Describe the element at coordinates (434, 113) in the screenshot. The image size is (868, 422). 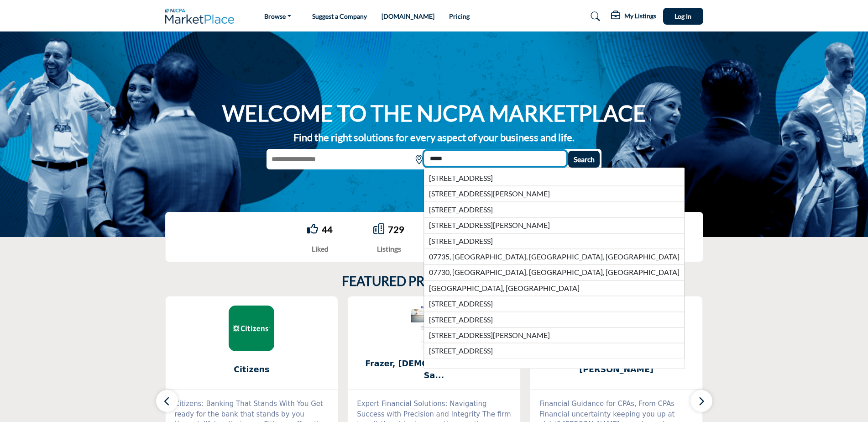
I see `h1: WELCOME TO THE NJCPA MARKETPLACE` at that location.